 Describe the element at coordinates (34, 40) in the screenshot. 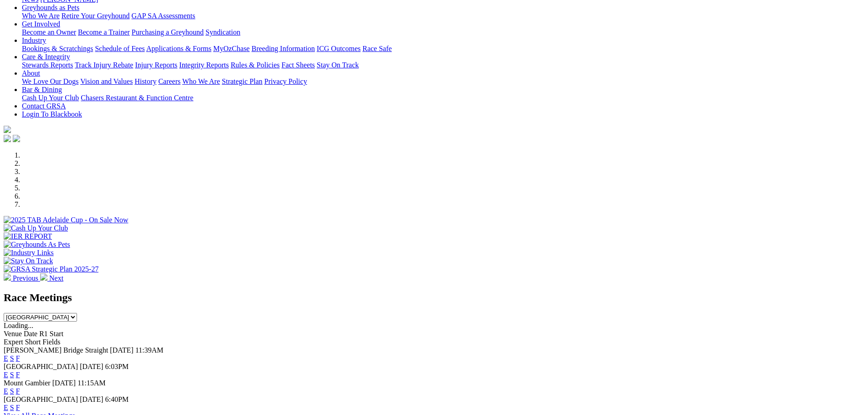

I see `a: Industry` at that location.